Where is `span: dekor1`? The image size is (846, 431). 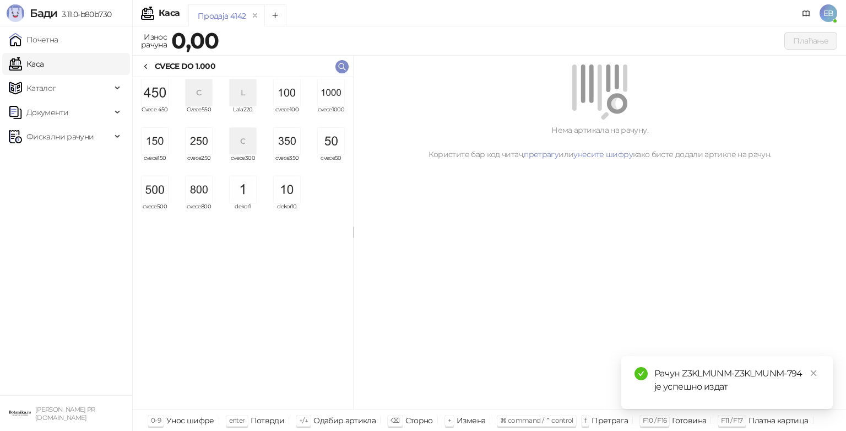 span: dekor1 is located at coordinates (243, 212).